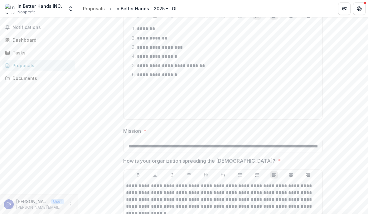  What do you see at coordinates (39, 40) in the screenshot?
I see `a: Dashboard` at bounding box center [39, 40].